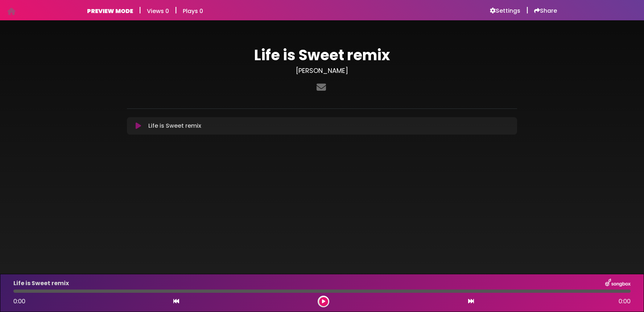 This screenshot has width=644, height=312. What do you see at coordinates (545, 11) in the screenshot?
I see `a: Share` at bounding box center [545, 11].